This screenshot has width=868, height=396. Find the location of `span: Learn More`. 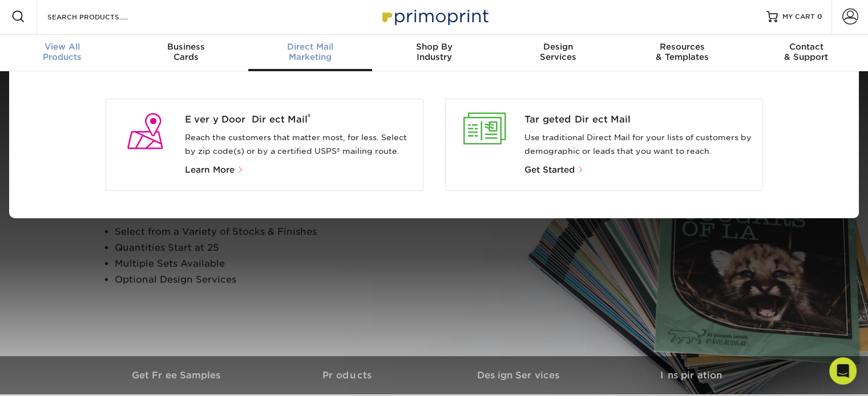

span: Learn More is located at coordinates (209, 170).